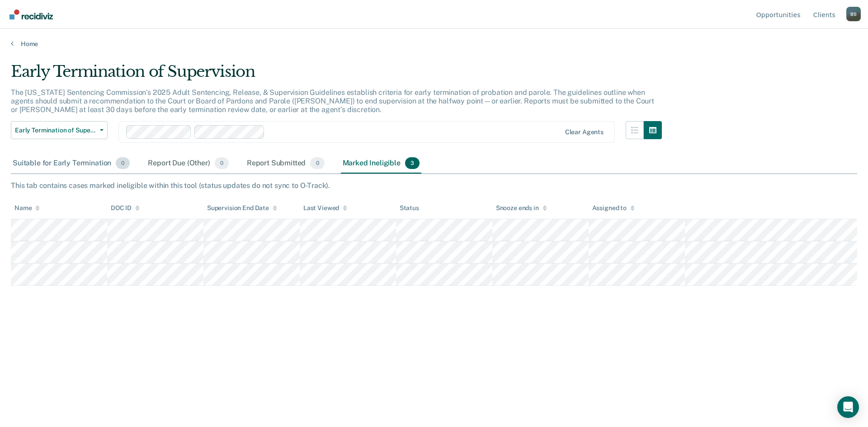  What do you see at coordinates (853, 14) in the screenshot?
I see `button: Profile dropdown button` at bounding box center [853, 14].